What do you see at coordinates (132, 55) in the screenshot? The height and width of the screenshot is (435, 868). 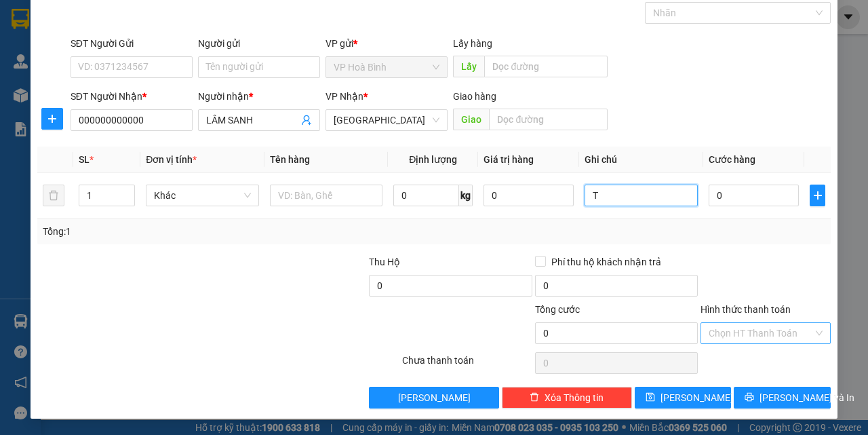 I see `li: 0946 508 595` at bounding box center [132, 55].